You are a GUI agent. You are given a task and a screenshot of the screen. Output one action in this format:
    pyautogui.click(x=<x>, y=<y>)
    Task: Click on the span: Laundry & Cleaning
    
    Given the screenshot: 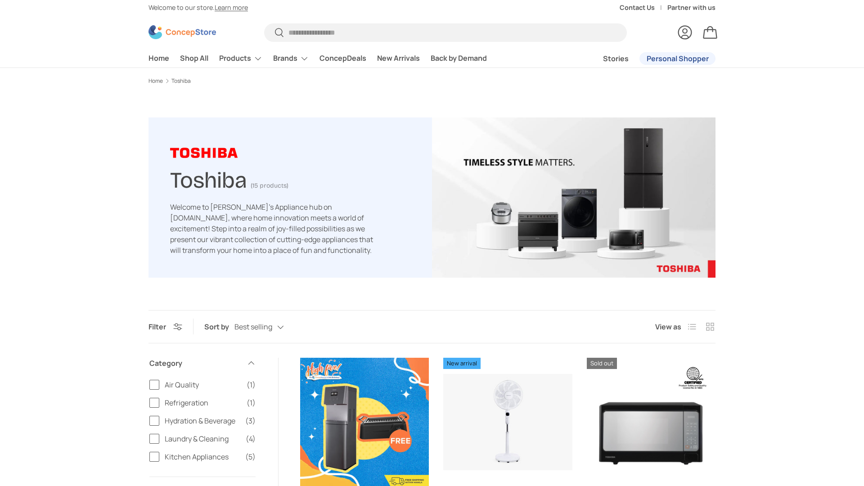 What is the action you would take?
    pyautogui.click(x=203, y=439)
    